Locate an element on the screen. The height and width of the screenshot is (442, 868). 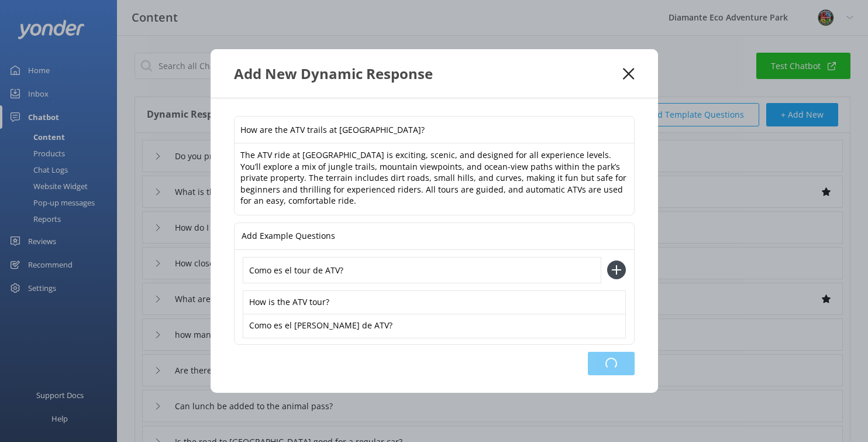
button: Close is located at coordinates (628, 74).